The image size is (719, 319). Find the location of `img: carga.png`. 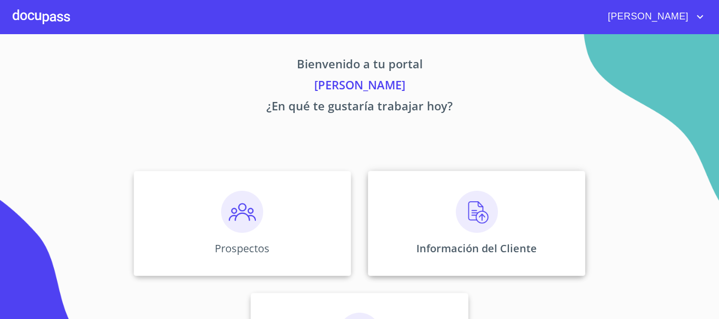

img: carga.png is located at coordinates (477, 212).